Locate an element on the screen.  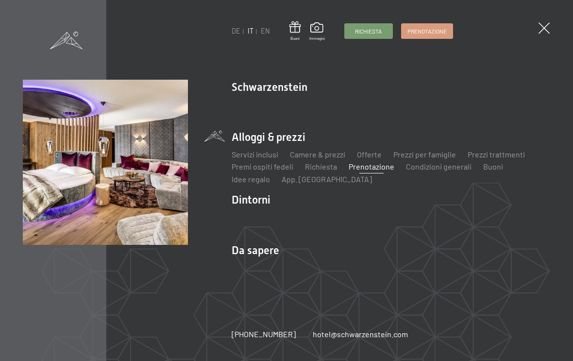
span: Buoni is located at coordinates (295, 38).